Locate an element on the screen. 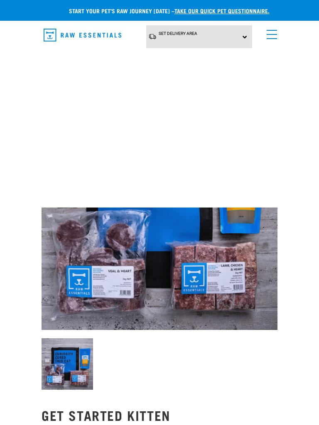 This screenshot has height=425, width=319. h1: Get Started Kitten is located at coordinates (159, 415).